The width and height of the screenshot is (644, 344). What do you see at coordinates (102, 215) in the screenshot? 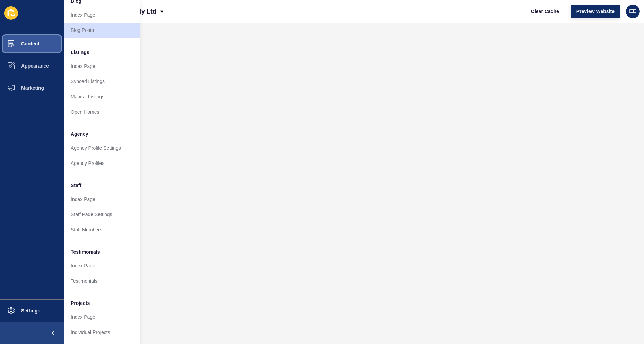
I see `a: Staff Page Settings` at bounding box center [102, 215].